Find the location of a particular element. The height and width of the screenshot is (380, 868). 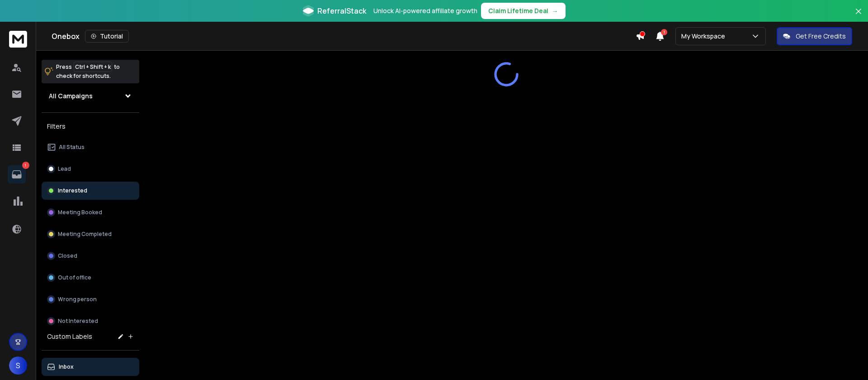

button: Claim Lifetime Deal→ is located at coordinates (523, 11).